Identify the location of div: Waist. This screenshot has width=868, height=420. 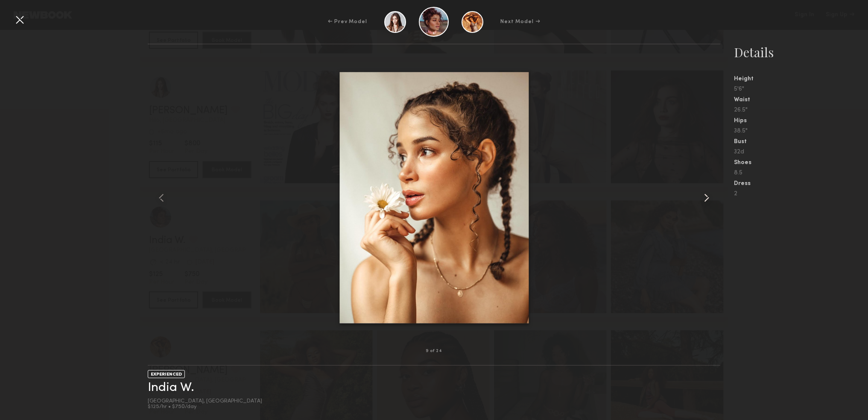
(801, 100).